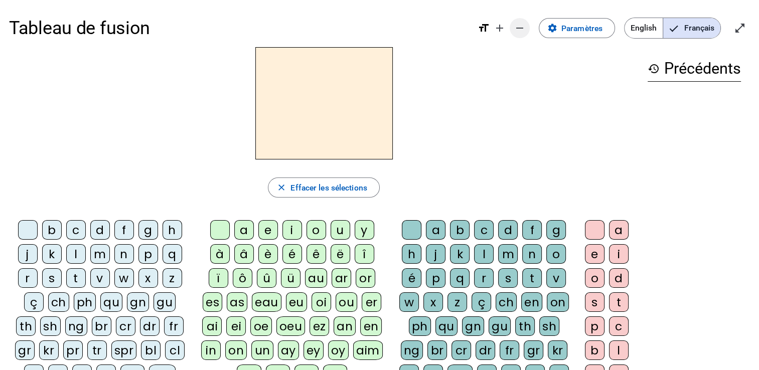 This screenshot has width=759, height=370. Describe the element at coordinates (291, 326) in the screenshot. I see `div: oeu` at that location.